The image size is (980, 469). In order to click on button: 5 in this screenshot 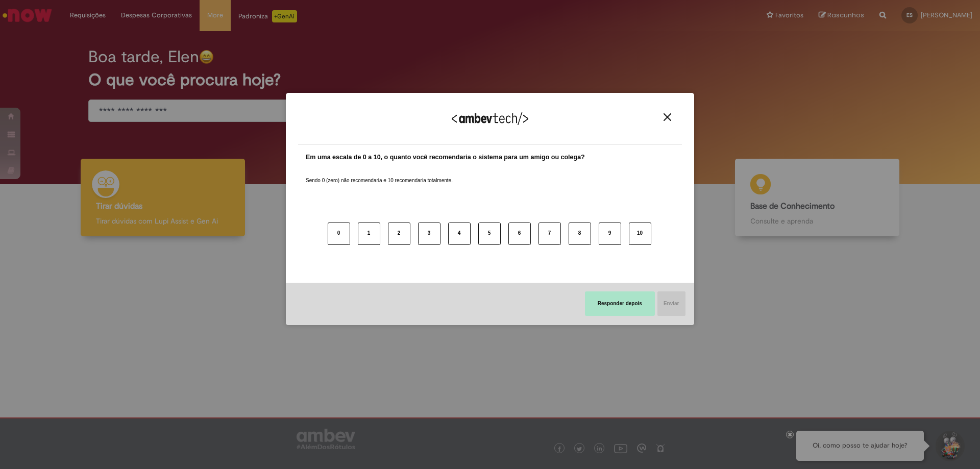, I will do `click(490, 234)`.